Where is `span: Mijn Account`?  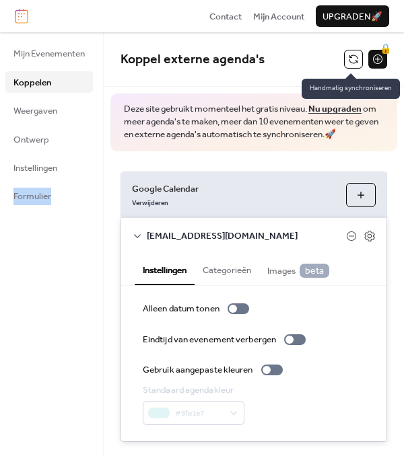
span: Mijn Account is located at coordinates (279, 17).